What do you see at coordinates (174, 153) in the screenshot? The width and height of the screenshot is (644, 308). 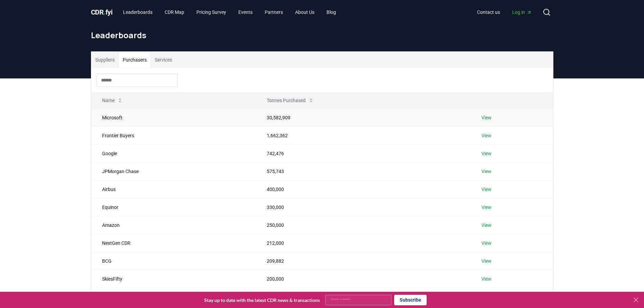 I see `td: Google` at bounding box center [174, 153].